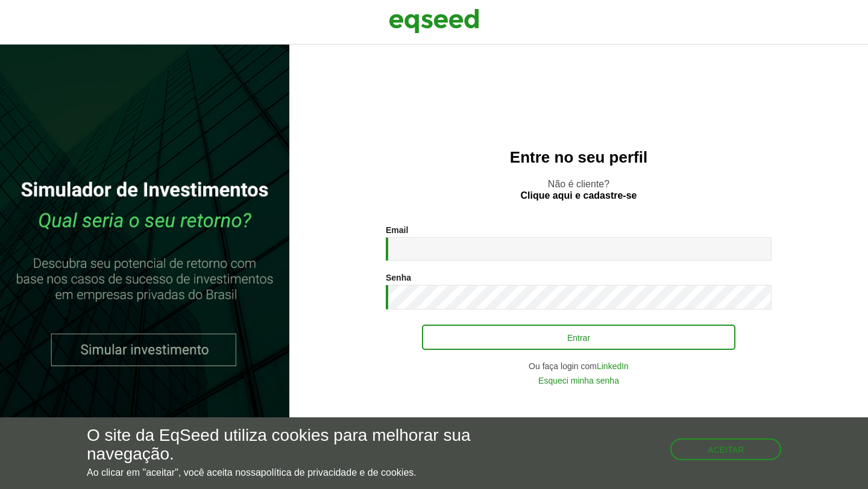 The height and width of the screenshot is (489, 868). Describe the element at coordinates (295, 445) in the screenshot. I see `h5: O site da EqSeed utiliza cookies para melhorar sua navegação.` at that location.